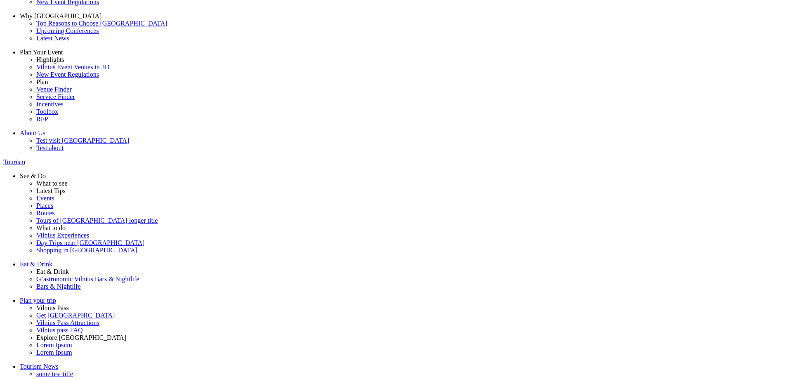 The width and height of the screenshot is (786, 379). What do you see at coordinates (41, 52) in the screenshot?
I see `span: Plan Your Event` at bounding box center [41, 52].